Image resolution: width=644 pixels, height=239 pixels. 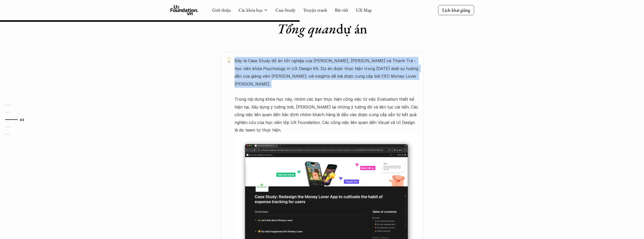 What do you see at coordinates (341, 10) in the screenshot?
I see `a: Bài viết` at bounding box center [341, 10].